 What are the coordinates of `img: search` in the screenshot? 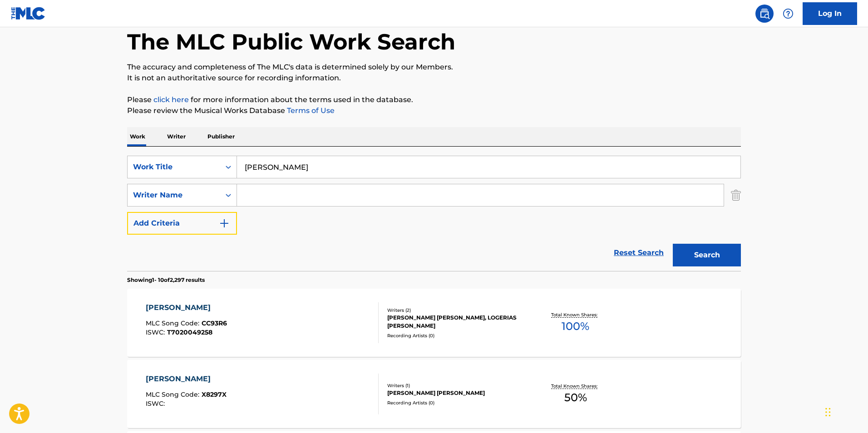 It's located at (765, 14).